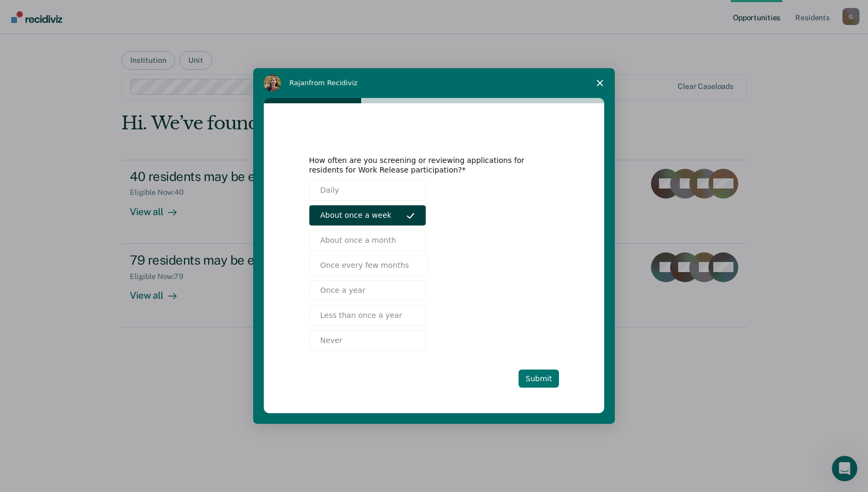 The height and width of the screenshot is (492, 868). I want to click on span: Daily, so click(330, 190).